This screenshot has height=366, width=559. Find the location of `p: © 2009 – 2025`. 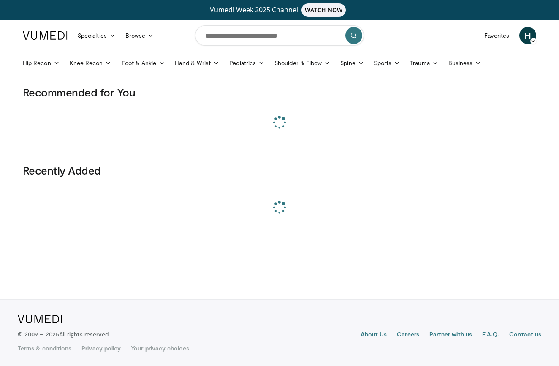

p: © 2009 – 2025 is located at coordinates (63, 334).